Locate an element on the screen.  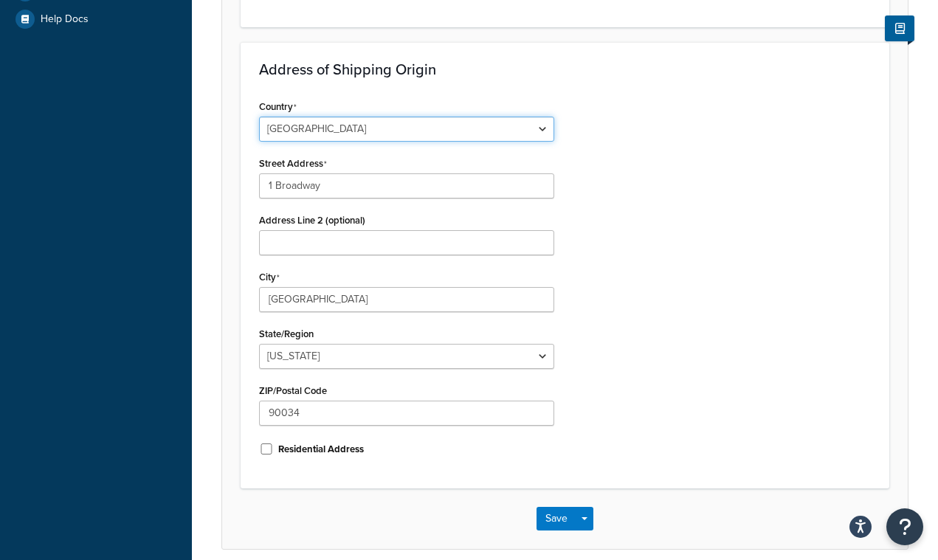
button: Save is located at coordinates (557, 519).